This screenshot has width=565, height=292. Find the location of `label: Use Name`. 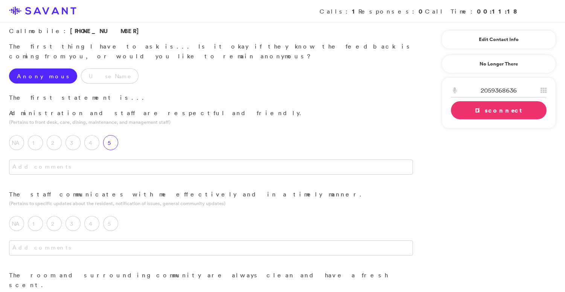

label: Use Name is located at coordinates (109, 76).